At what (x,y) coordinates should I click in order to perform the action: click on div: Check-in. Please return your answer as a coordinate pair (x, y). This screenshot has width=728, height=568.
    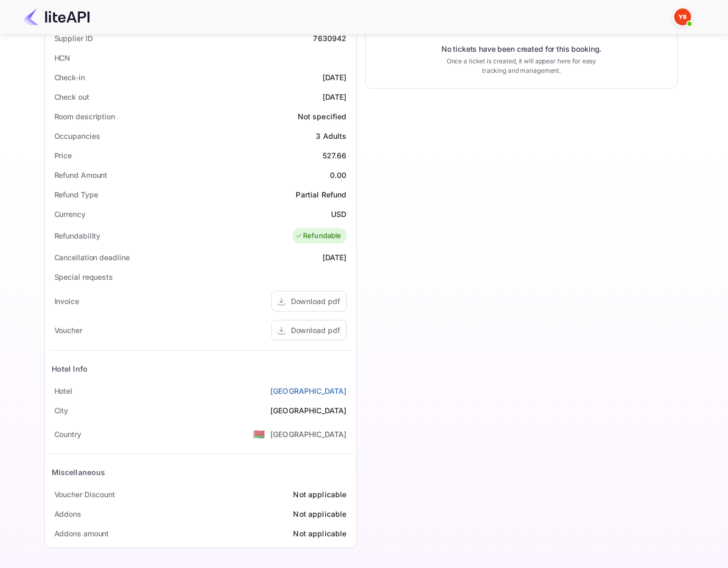
    Looking at the image, I should click on (70, 77).